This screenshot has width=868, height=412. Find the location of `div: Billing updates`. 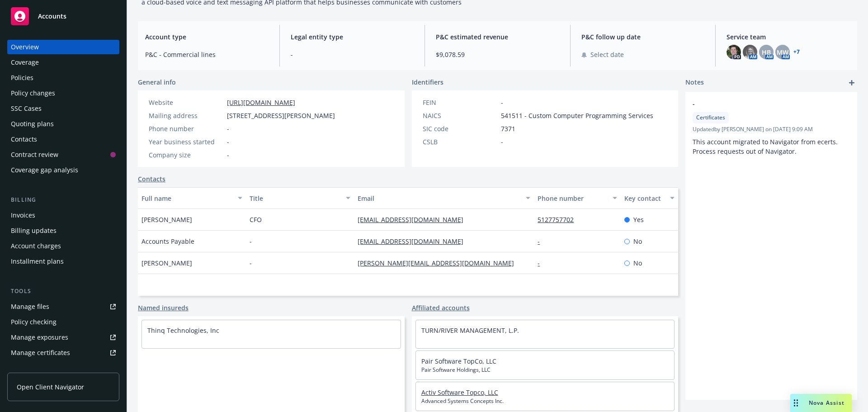

div: Billing updates is located at coordinates (33, 231).